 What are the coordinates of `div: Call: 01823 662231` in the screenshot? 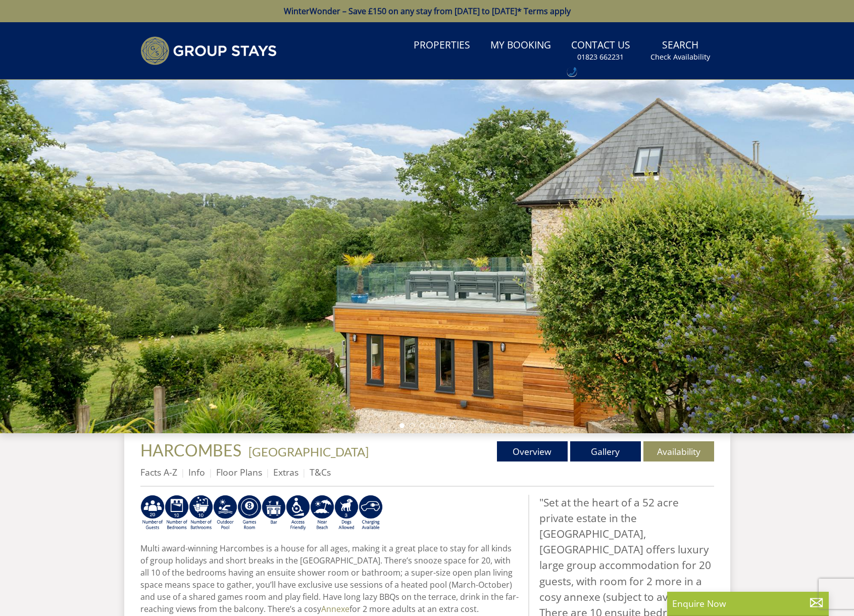 It's located at (572, 72).